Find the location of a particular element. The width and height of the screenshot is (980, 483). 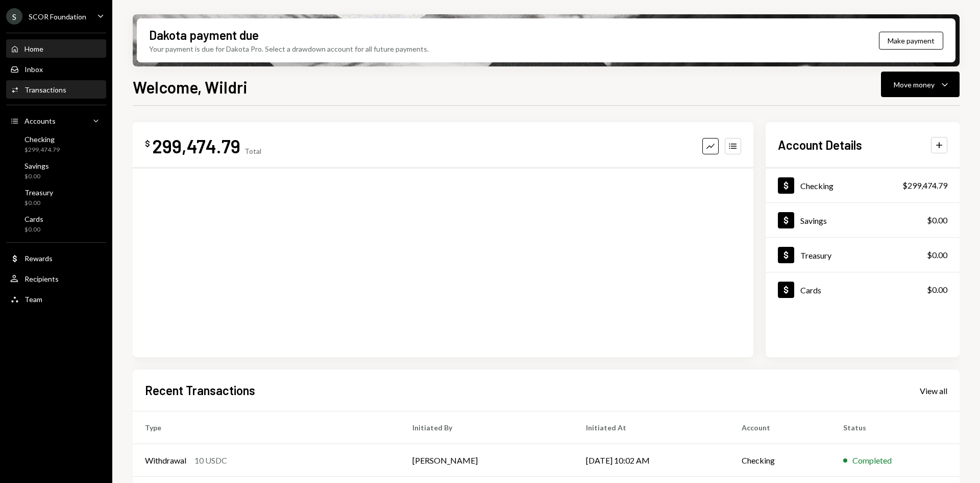

button: Move money is located at coordinates (920, 84).